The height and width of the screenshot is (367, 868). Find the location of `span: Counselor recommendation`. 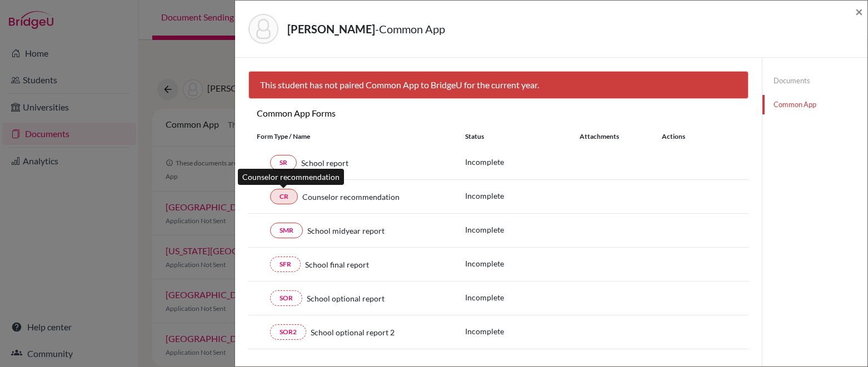

span: Counselor recommendation is located at coordinates (350, 197).